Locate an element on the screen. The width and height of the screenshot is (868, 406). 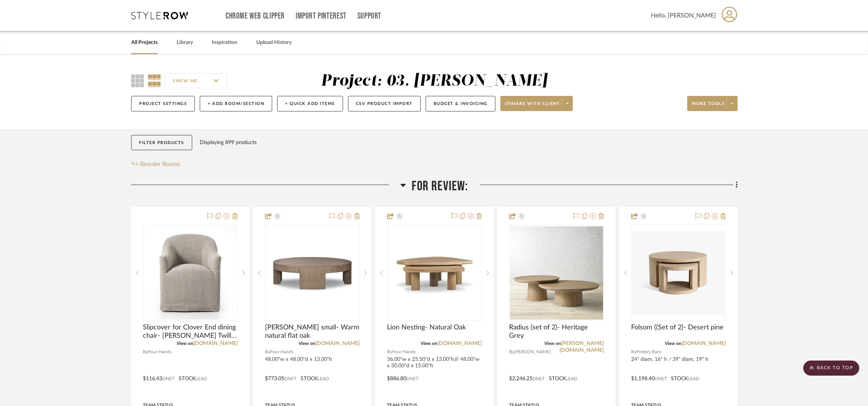
button: + Add Room/Section is located at coordinates (236, 104).